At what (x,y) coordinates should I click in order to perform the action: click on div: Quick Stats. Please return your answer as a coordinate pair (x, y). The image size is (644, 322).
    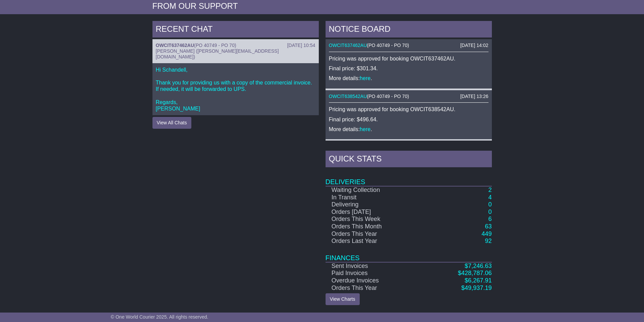
    Looking at the image, I should click on (409, 160).